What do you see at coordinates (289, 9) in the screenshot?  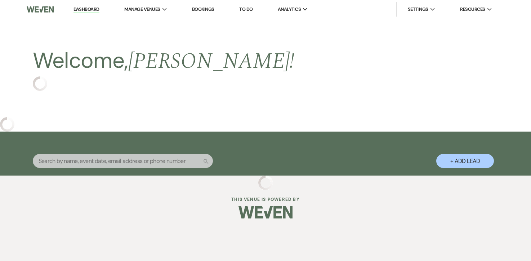 I see `span: Analytics` at bounding box center [289, 9].